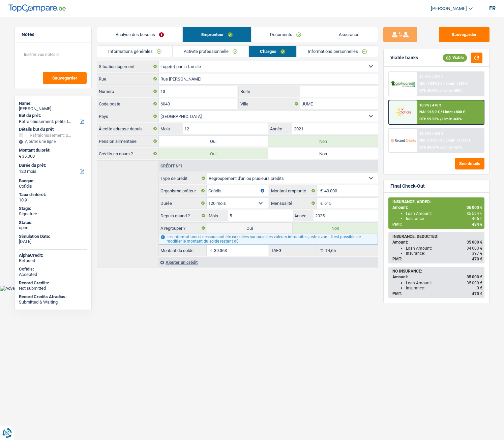 Image resolution: width=504 pixels, height=440 pixels. What do you see at coordinates (183, 250) in the screenshot?
I see `label: Montant du solde` at bounding box center [183, 250].